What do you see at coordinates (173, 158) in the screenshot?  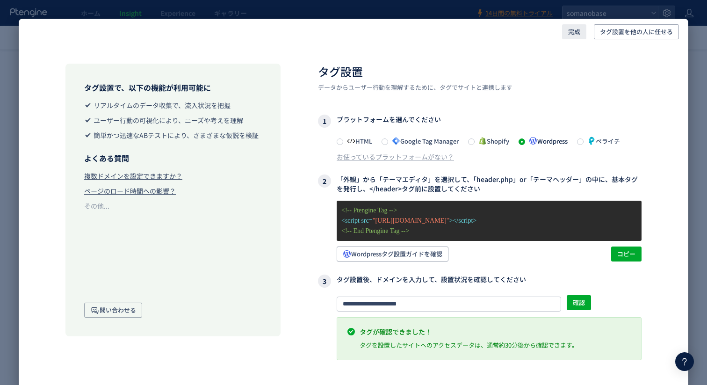 I see `h3: よくある質問` at bounding box center [173, 158].